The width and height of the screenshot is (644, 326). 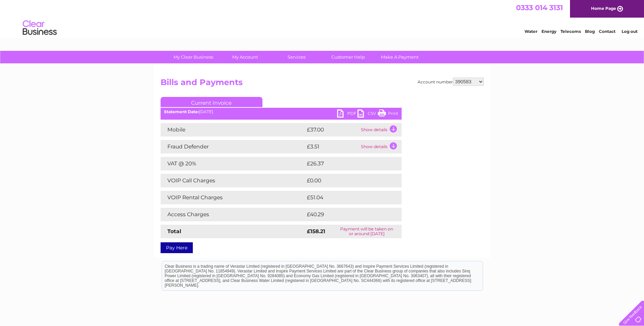 What do you see at coordinates (177, 248) in the screenshot?
I see `a: Pay Here` at bounding box center [177, 248].